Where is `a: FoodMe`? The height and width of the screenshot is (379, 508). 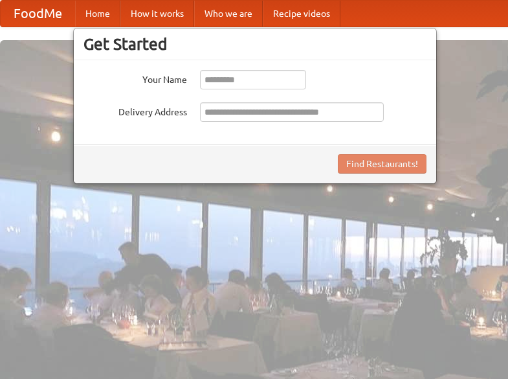 a: FoodMe is located at coordinates (38, 14).